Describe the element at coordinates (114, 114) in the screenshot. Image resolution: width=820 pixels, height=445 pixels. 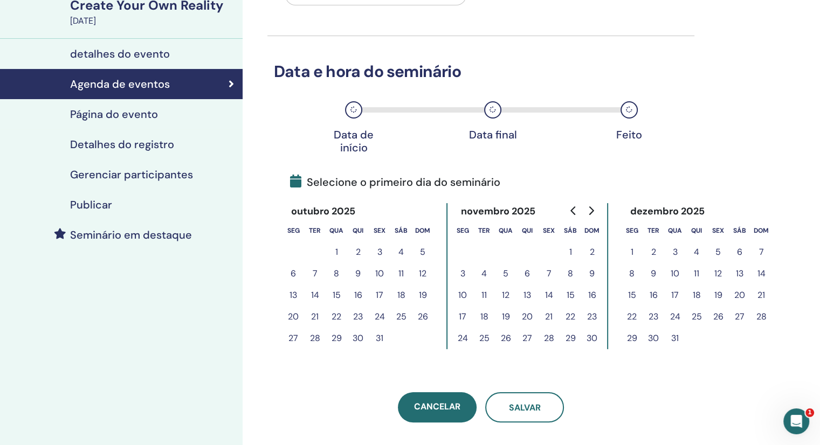
I see `h4: Página do evento` at that location.